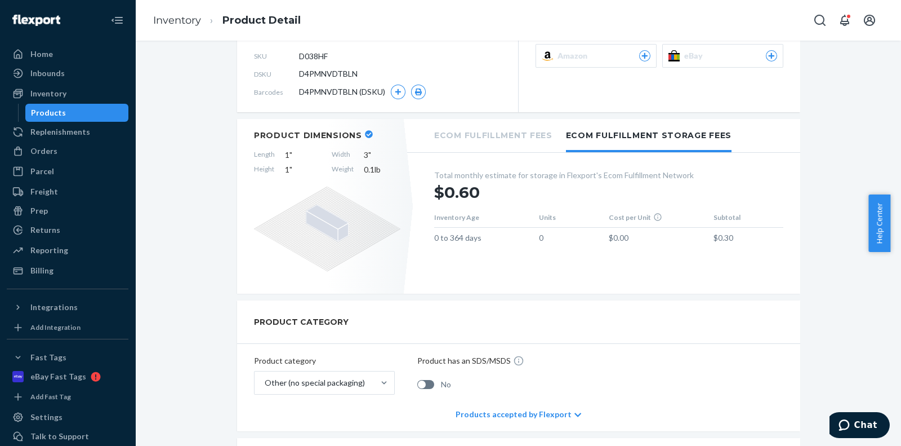 This screenshot has height=446, width=901. Describe the element at coordinates (68, 307) in the screenshot. I see `button: Integrations` at that location.